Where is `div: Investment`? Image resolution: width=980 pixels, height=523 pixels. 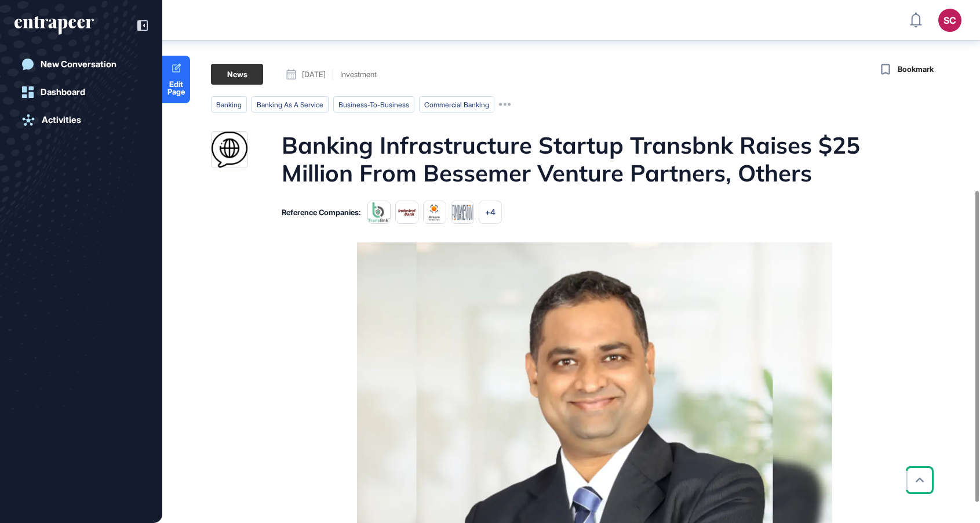 div: Investment is located at coordinates (359, 74).